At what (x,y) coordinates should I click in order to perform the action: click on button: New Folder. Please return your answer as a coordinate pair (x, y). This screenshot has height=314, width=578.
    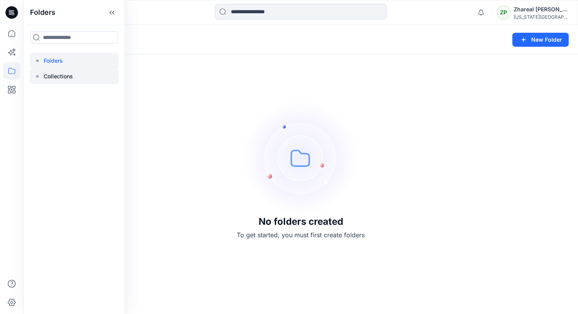
    Looking at the image, I should click on (540, 40).